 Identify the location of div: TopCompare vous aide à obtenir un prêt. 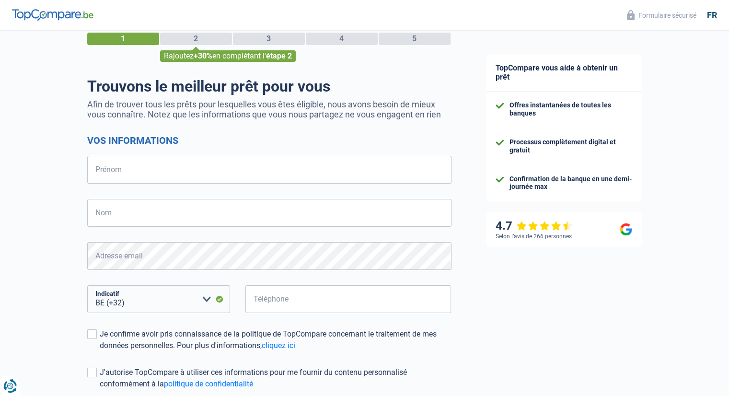
(564, 72).